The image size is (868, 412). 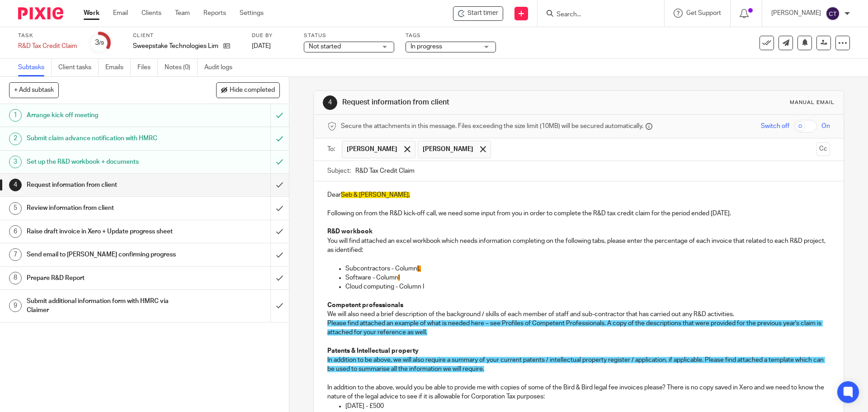 I want to click on h1: Set up the R&D workbook + documents, so click(x=105, y=162).